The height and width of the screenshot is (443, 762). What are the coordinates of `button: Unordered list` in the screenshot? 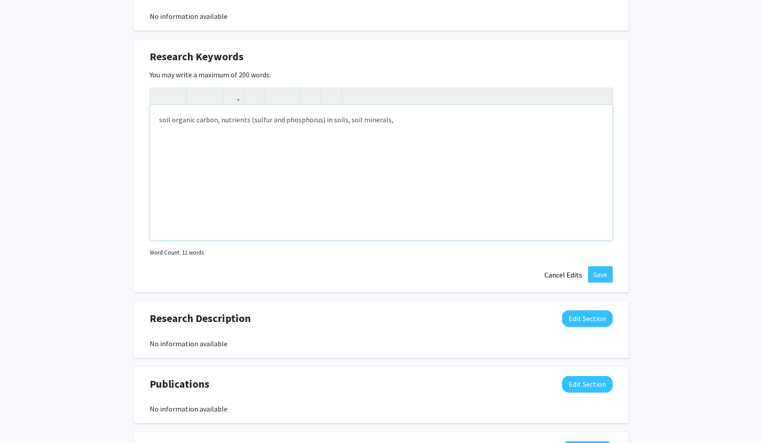 It's located at (274, 96).